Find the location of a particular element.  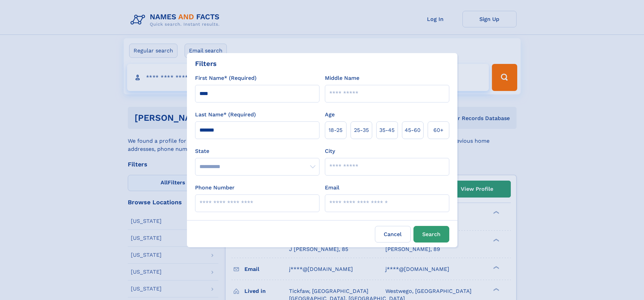

label: First Name* (Required) is located at coordinates (226, 78).